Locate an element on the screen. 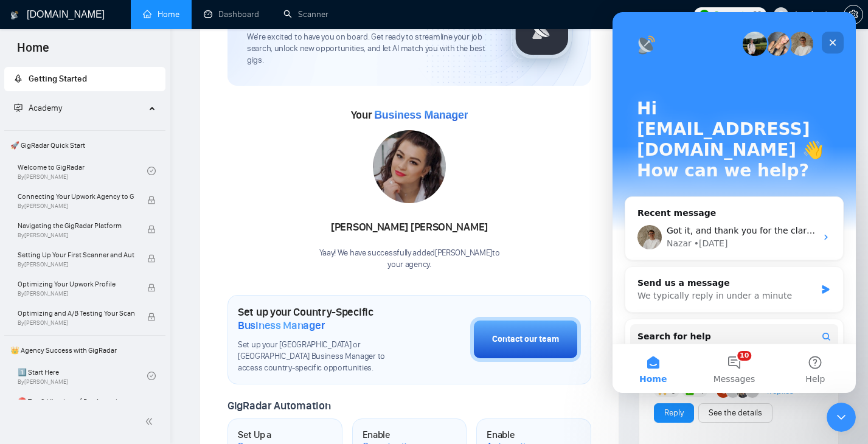 Image resolution: width=868 pixels, height=444 pixels. p: How can we help? is located at coordinates (122, 159).